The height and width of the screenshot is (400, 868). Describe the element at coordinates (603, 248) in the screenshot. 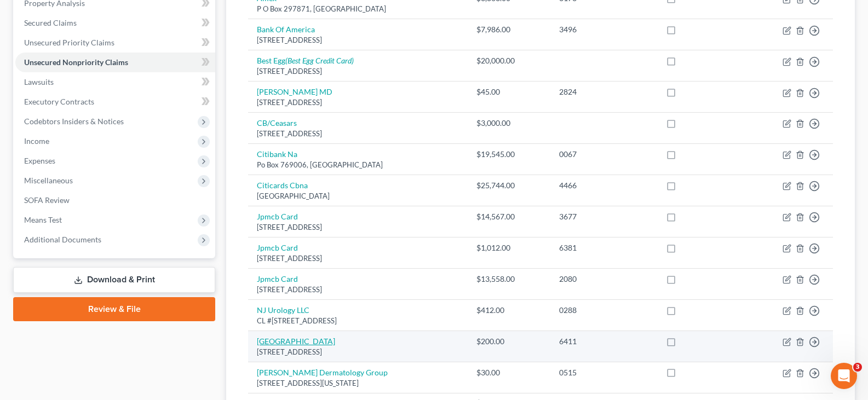

I see `div: 6381` at that location.